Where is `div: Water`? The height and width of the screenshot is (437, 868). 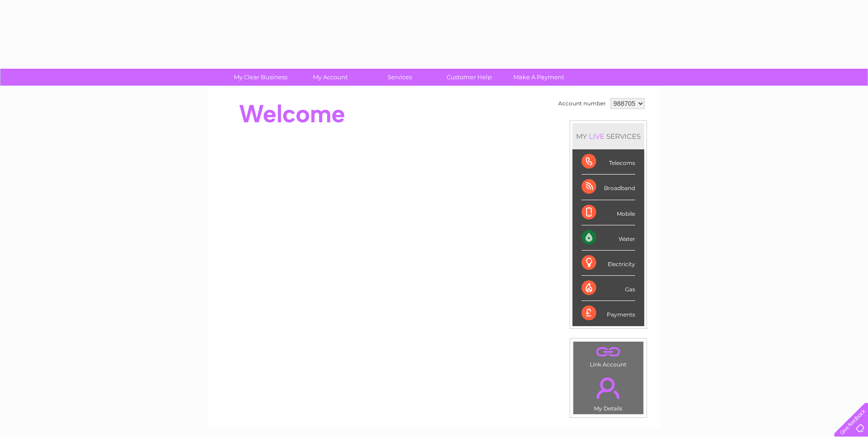
div: Water is located at coordinates (608, 238).